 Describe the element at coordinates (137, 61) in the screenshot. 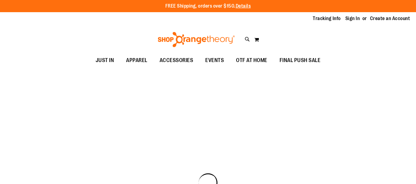

I see `a: APPAREL` at that location.